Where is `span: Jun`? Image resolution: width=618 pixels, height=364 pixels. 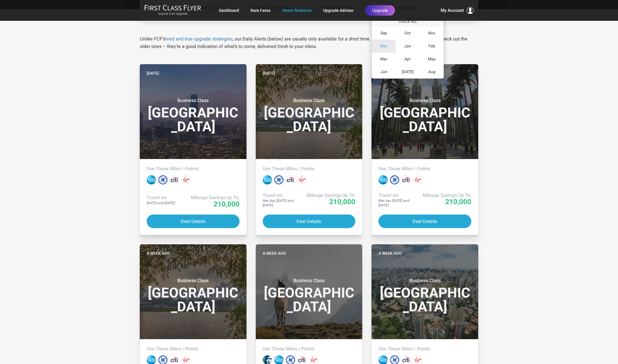
span: Jun is located at coordinates (384, 72).